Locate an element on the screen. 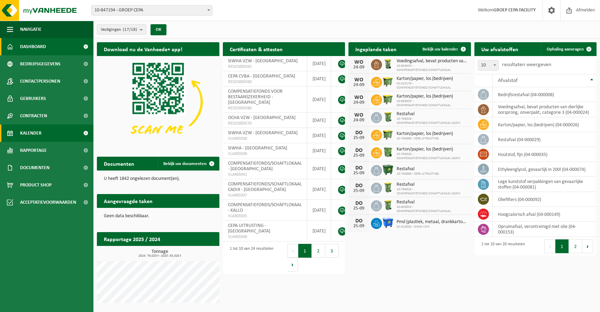  td: oliefilters (04-000092) is located at coordinates (545, 199).